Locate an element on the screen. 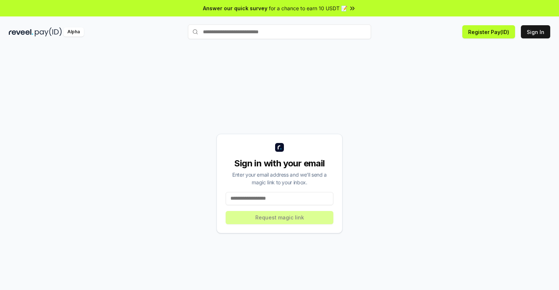 Image resolution: width=559 pixels, height=290 pixels. div: Alpha is located at coordinates (74, 32).